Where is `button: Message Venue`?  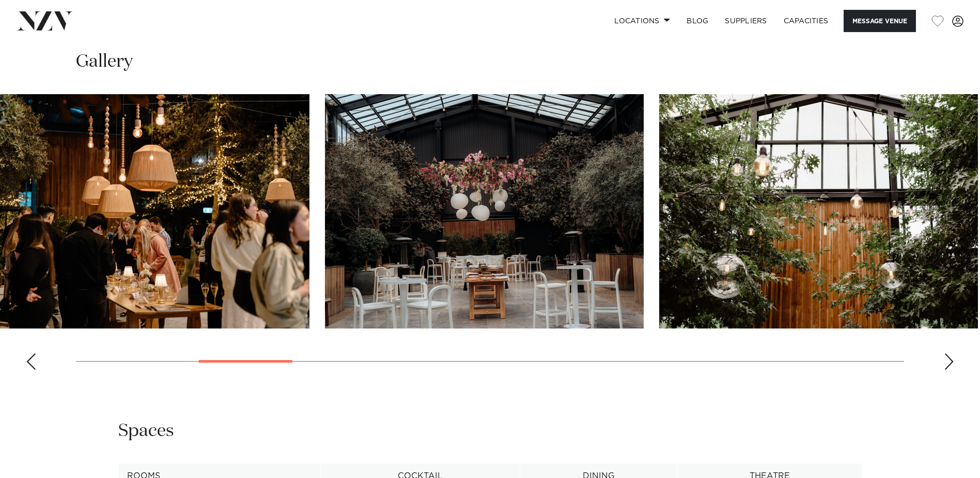 button: Message Venue is located at coordinates (880, 20).